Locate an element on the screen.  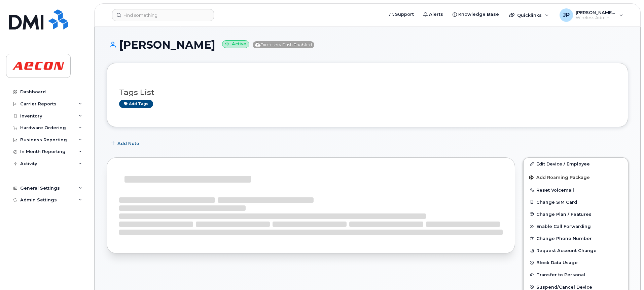
span: Suspend/Cancel Device is located at coordinates (564, 287).